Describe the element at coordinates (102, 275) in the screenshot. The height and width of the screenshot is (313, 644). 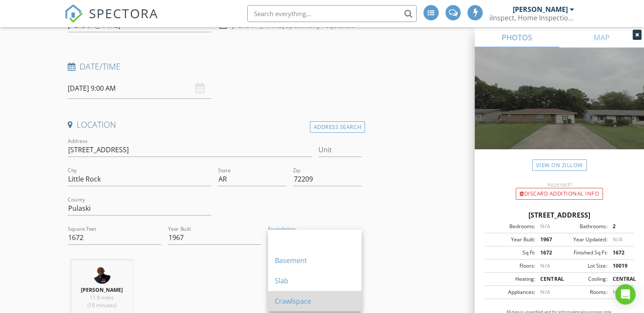
I see `img: profile_picture_2.jpg` at that location.